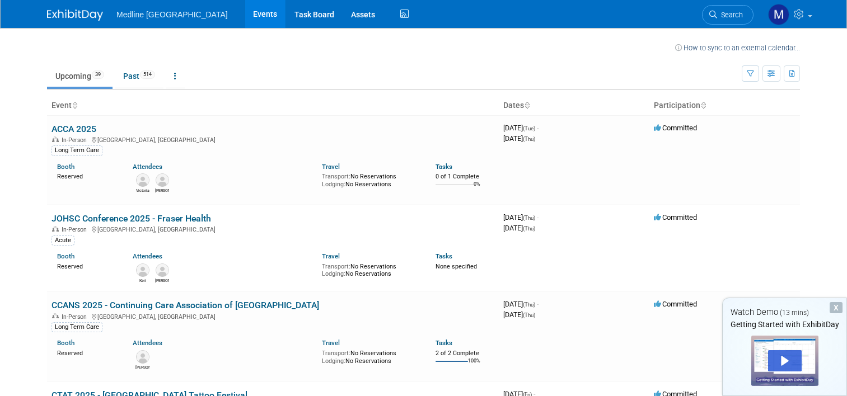  Describe the element at coordinates (784, 325) in the screenshot. I see `div: Getting Started with ExhibitDay` at that location.